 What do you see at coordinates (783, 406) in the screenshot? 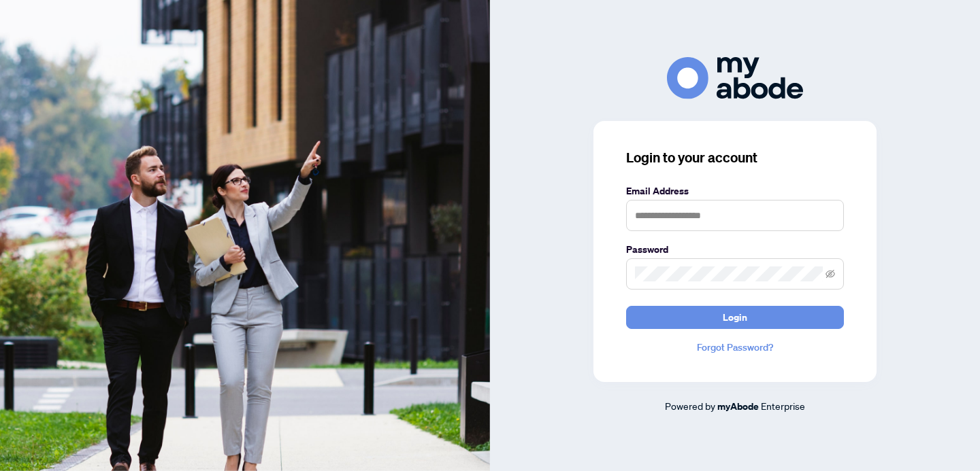
I see `span: Enterprise` at bounding box center [783, 406].